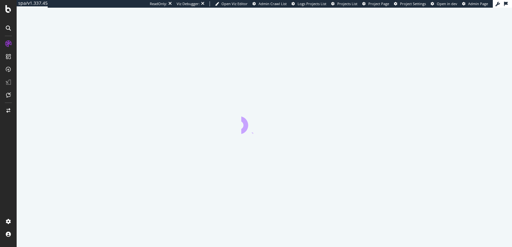  What do you see at coordinates (475, 4) in the screenshot?
I see `a: Admin Page` at bounding box center [475, 4].